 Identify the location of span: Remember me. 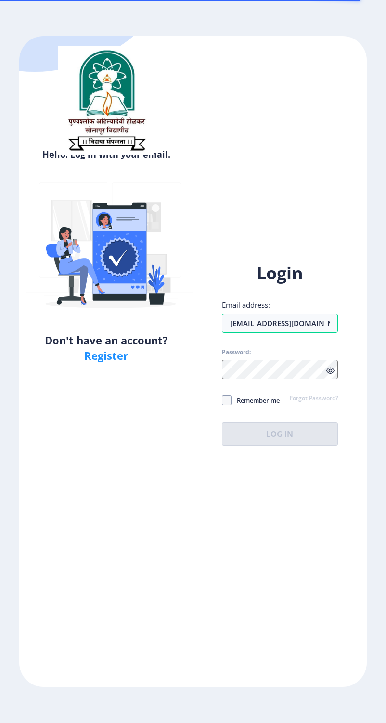
(256, 400).